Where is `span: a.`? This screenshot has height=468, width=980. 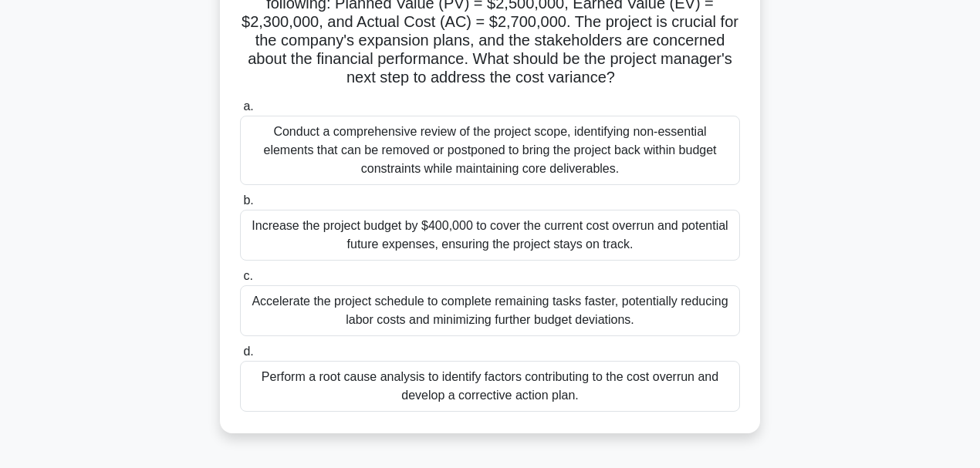
span: a. is located at coordinates (247, 106).